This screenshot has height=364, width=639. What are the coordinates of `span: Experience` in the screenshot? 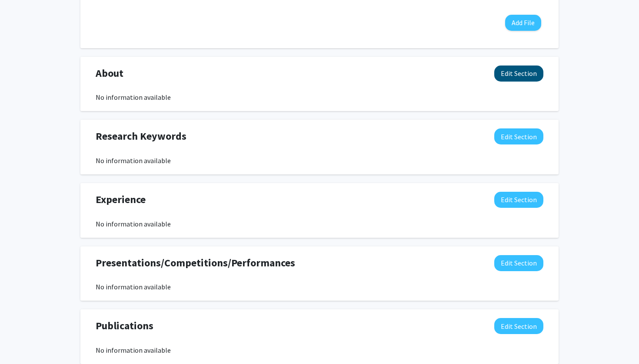 It's located at (121, 200).